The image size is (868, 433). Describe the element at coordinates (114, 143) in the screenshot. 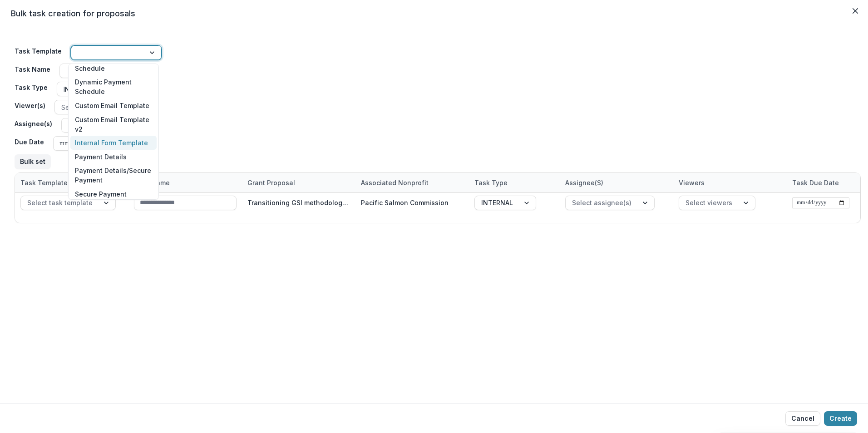

I see `div: Internal Form Template` at that location.